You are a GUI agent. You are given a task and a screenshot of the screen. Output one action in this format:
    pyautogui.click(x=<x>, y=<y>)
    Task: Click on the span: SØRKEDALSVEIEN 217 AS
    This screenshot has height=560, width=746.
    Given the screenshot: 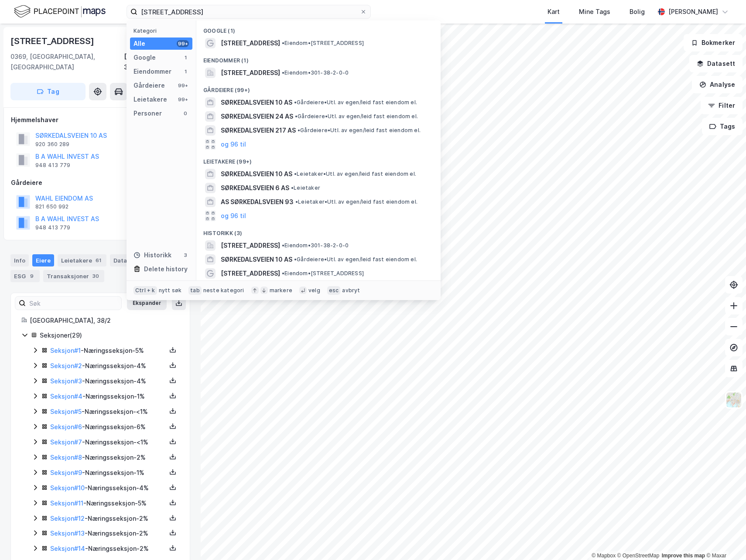 What is the action you would take?
    pyautogui.click(x=258, y=130)
    